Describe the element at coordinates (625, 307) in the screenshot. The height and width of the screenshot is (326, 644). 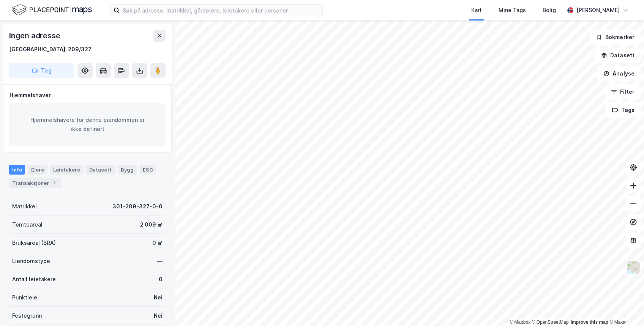
I see `div: Kontrollprogram for chat` at that location.